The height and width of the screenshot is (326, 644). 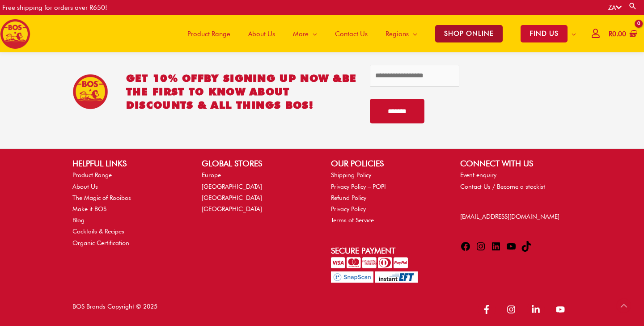 What do you see at coordinates (617, 34) in the screenshot?
I see `bdi: 0.00` at bounding box center [617, 34].